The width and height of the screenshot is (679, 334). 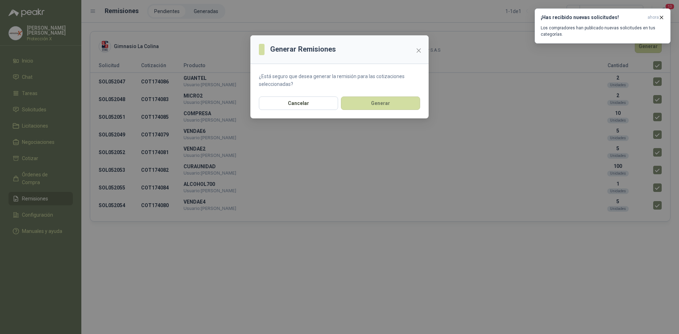 I want to click on h3: Generar Remisiones, so click(x=303, y=49).